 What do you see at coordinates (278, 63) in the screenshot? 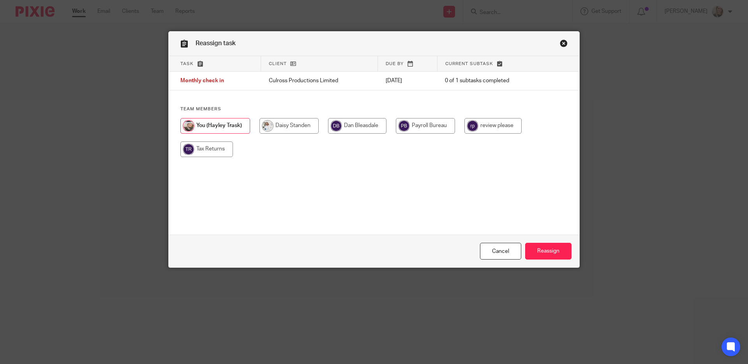
I see `span: Client` at bounding box center [278, 63].